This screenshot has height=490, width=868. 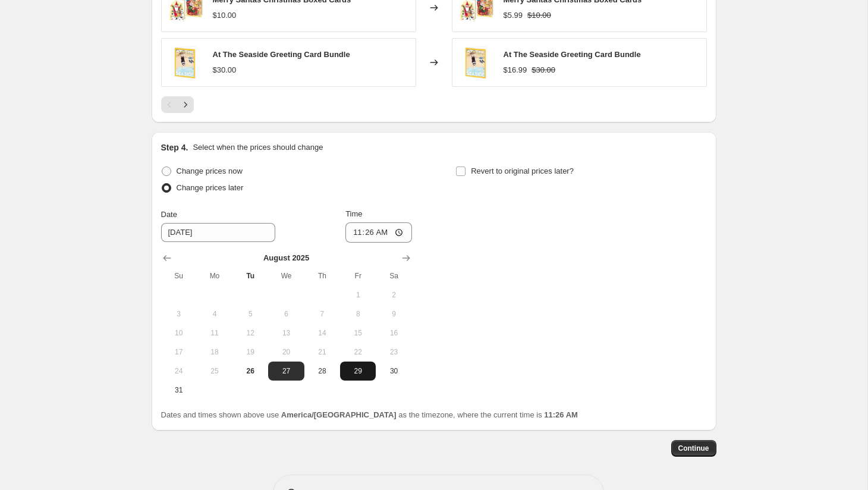 I want to click on span: 21, so click(x=323, y=352).